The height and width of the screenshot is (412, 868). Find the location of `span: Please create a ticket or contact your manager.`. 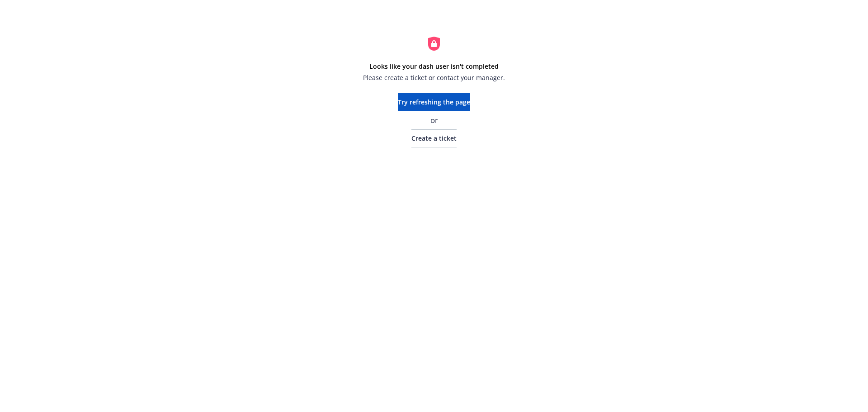

span: Please create a ticket or contact your manager. is located at coordinates (434, 77).